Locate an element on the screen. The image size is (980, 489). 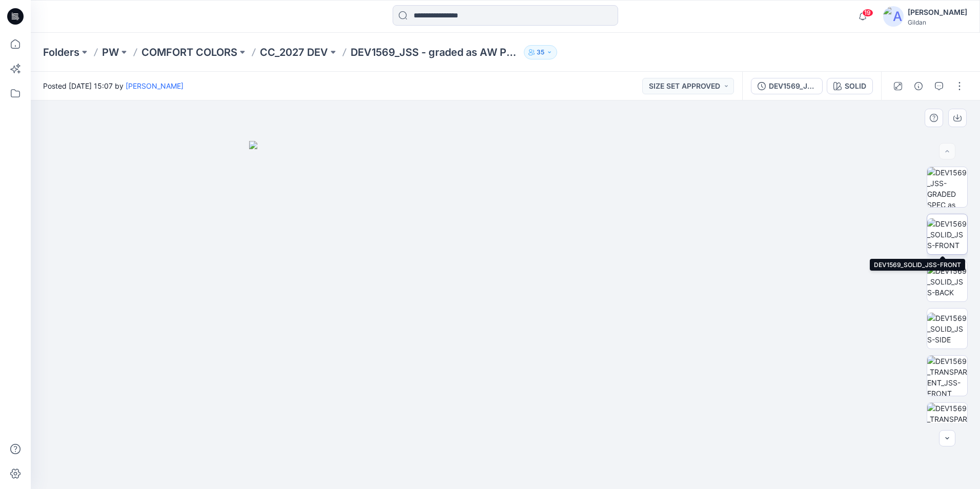
div: SOLID is located at coordinates (855, 86).